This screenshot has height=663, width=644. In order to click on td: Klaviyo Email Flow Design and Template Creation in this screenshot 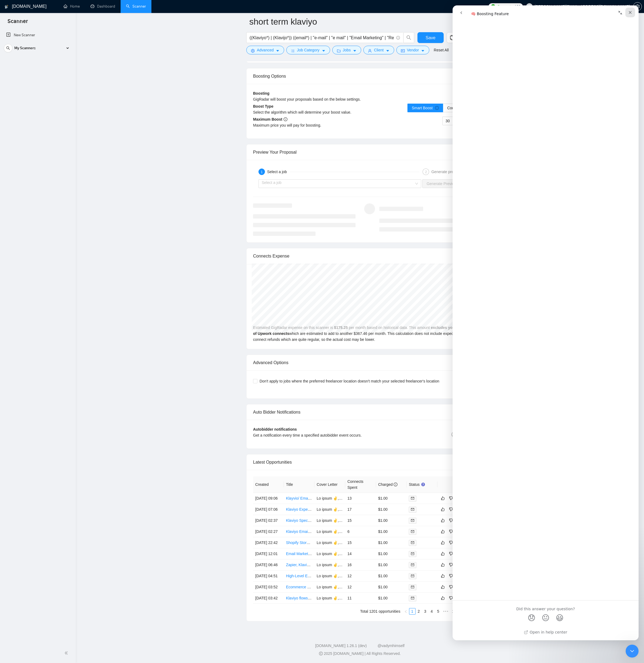, I will do `click(300, 532)`.